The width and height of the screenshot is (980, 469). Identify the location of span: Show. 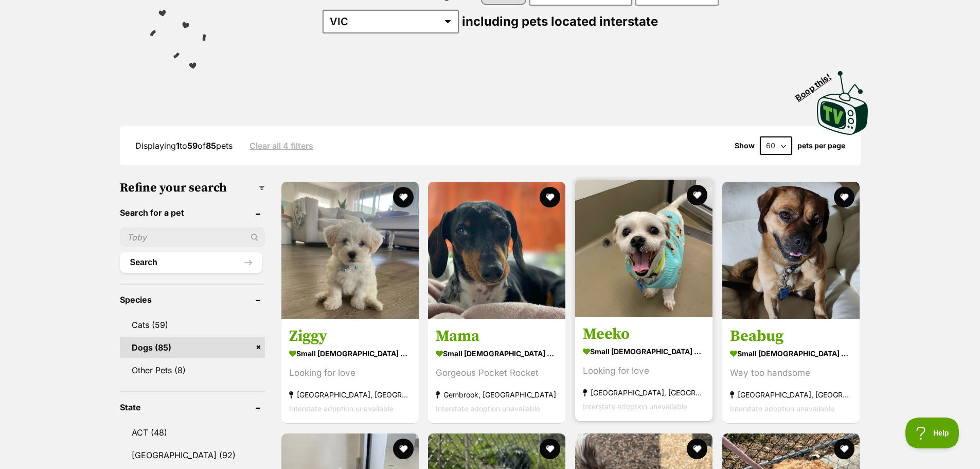
(744, 145).